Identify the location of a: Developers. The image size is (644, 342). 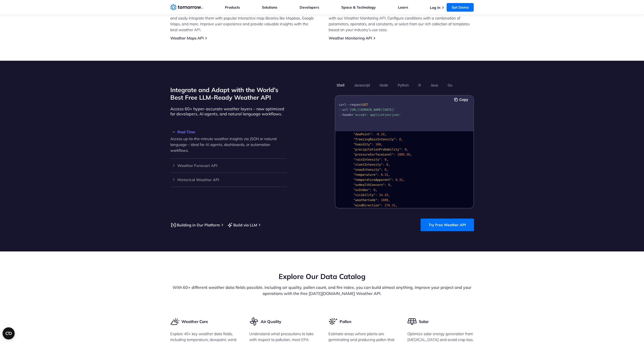
(309, 8).